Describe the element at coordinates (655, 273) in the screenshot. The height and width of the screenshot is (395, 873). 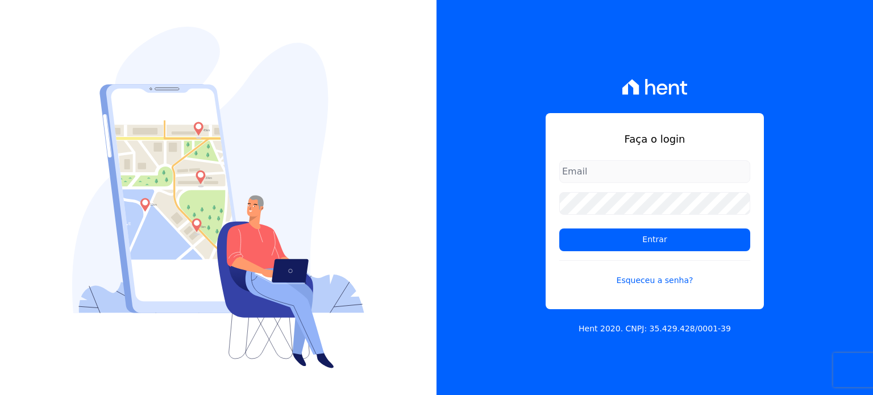
I see `a: Esqueceu a senha?` at that location.